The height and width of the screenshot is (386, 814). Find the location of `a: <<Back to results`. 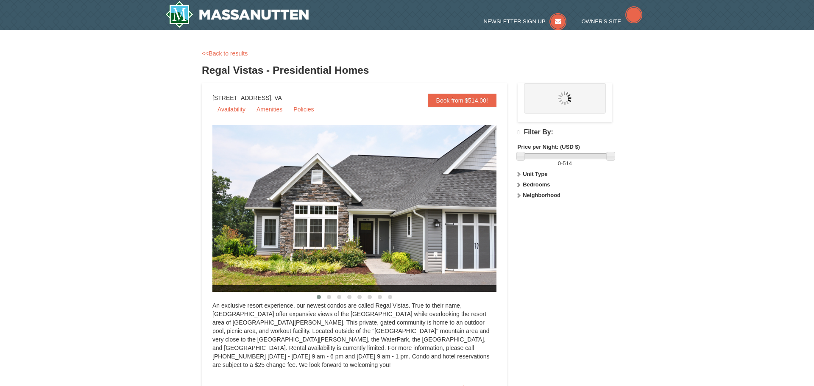

a: <<Back to results is located at coordinates (225, 53).